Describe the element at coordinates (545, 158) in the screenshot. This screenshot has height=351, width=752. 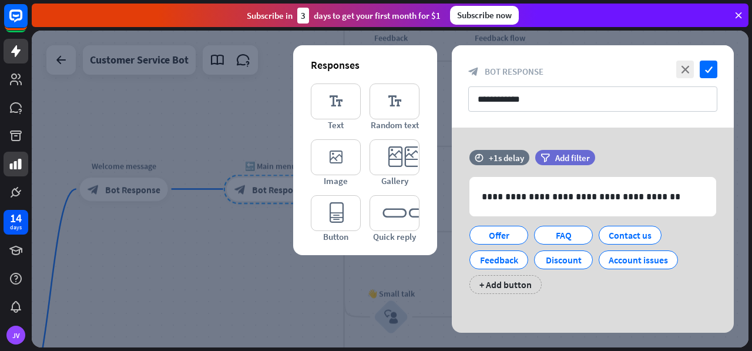
I see `i: filter` at that location.